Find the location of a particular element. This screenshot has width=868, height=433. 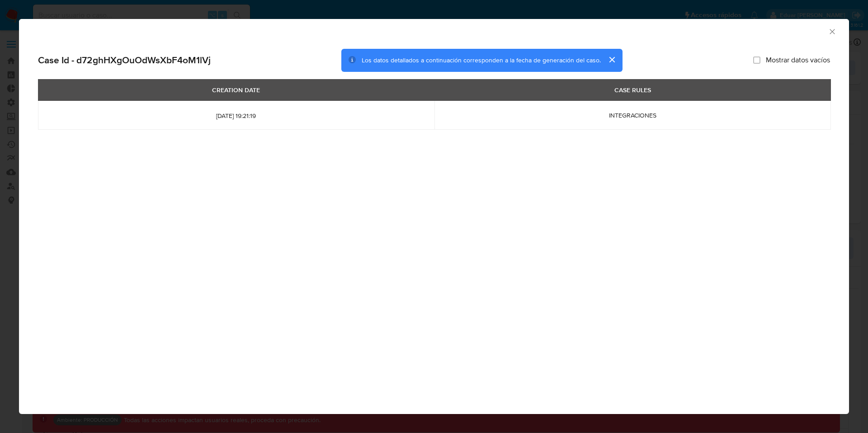

div: CREATION DATE is located at coordinates (236, 90).